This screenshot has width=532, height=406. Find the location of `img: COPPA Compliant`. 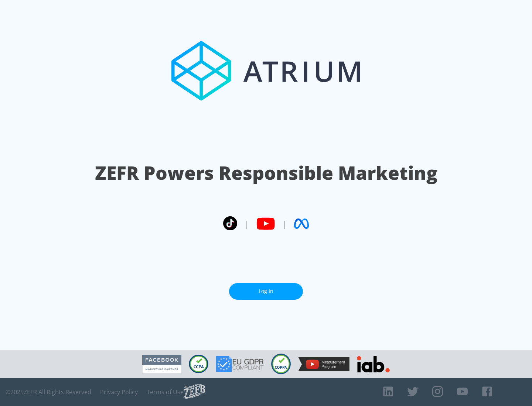

img: COPPA Compliant is located at coordinates (281, 364).